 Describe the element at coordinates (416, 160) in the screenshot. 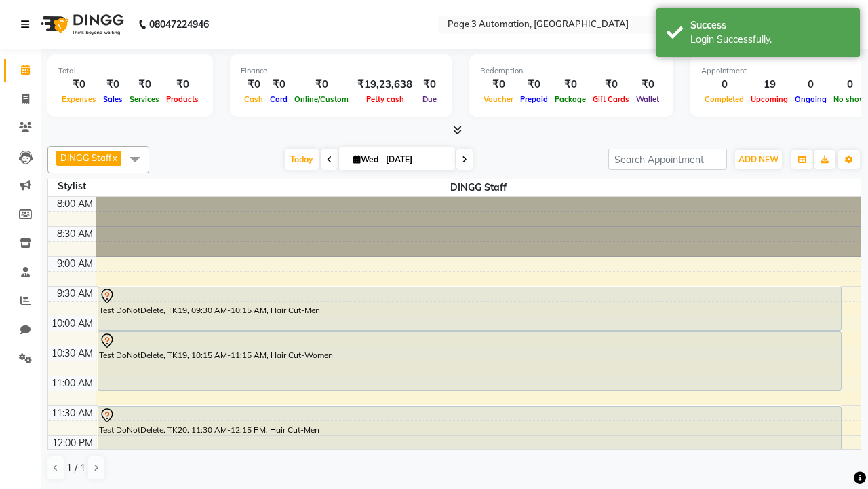

I see `input: 2025-10-01` at that location.